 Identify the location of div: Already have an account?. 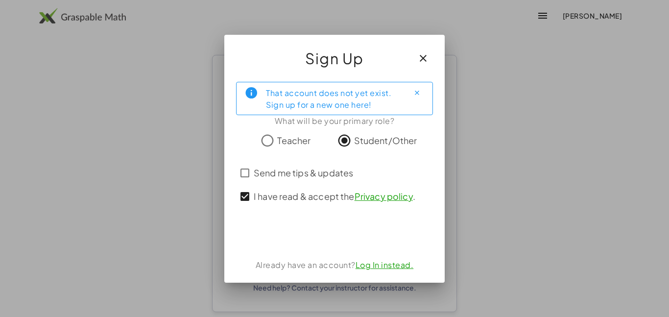
(335, 265).